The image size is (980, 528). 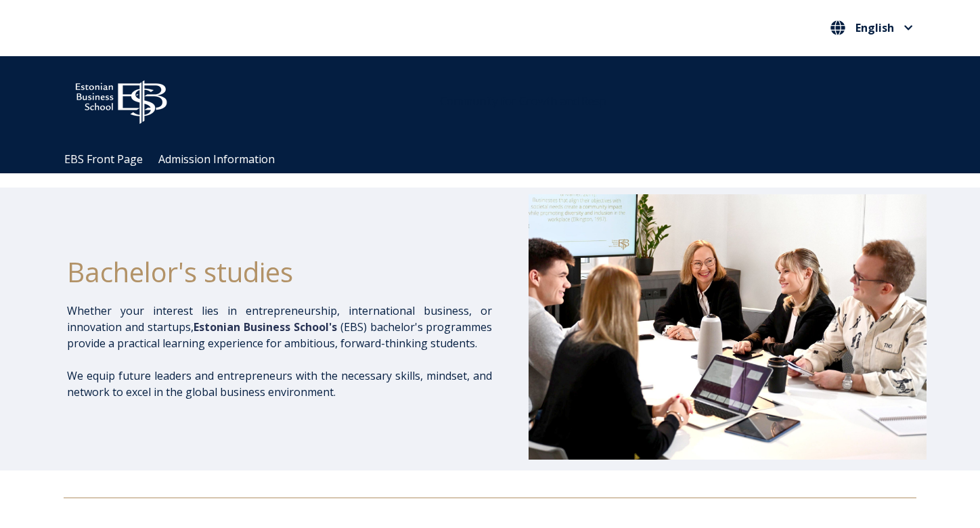 I want to click on h1: Bachelor's studies, so click(x=280, y=272).